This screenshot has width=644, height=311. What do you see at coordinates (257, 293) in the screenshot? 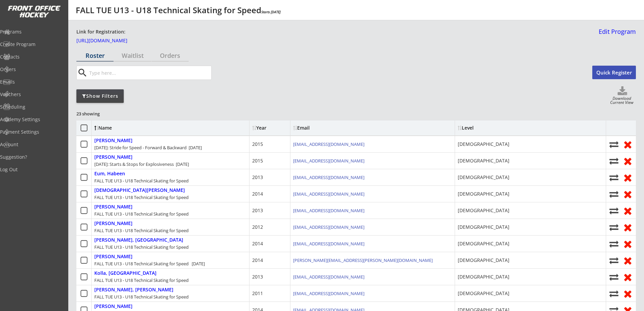
I see `div: 2011` at bounding box center [257, 293].